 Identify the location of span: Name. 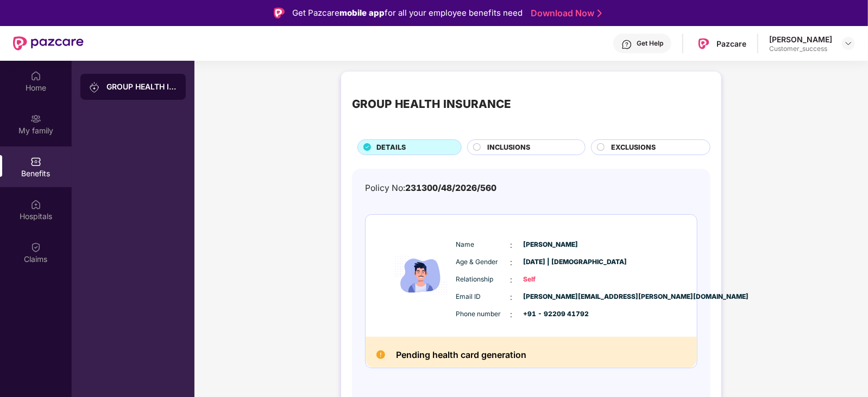
(483, 245).